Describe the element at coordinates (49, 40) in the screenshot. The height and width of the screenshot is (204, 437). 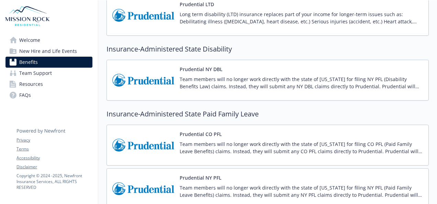
I see `a: Welcome` at that location.